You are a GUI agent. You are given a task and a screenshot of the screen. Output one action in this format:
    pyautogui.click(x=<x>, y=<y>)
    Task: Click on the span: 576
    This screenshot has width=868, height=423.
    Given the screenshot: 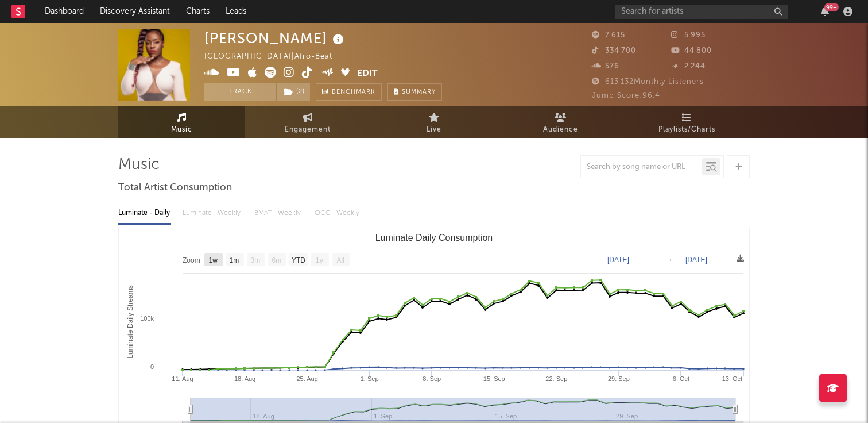 What is the action you would take?
    pyautogui.click(x=605, y=66)
    